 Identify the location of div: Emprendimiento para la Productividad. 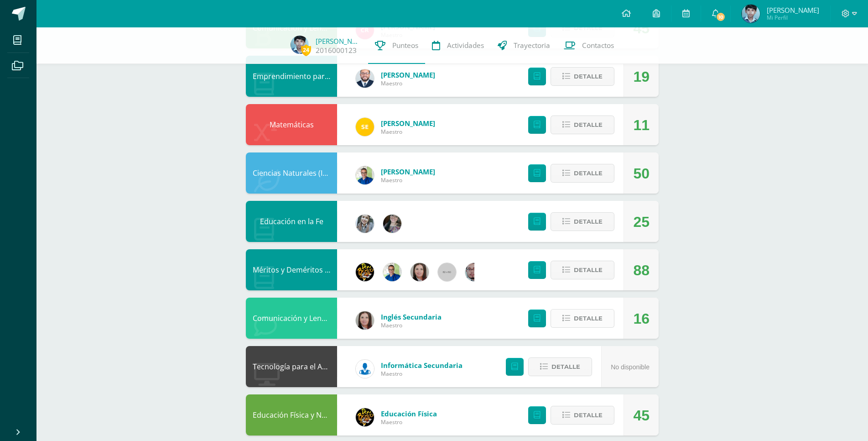
(292, 76).